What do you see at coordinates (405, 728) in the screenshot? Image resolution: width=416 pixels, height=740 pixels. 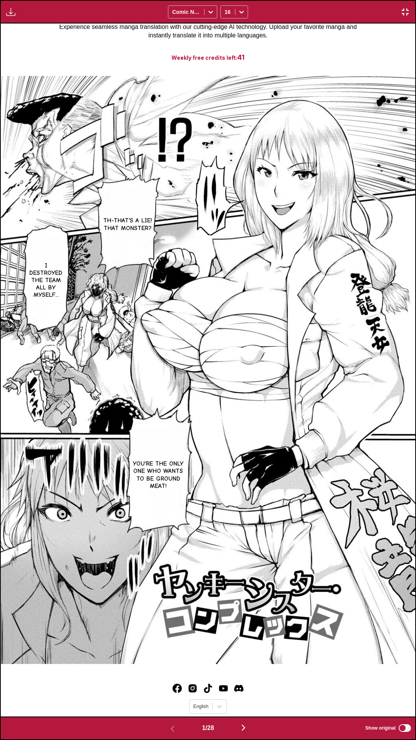 I see `input: Show original` at bounding box center [405, 728].